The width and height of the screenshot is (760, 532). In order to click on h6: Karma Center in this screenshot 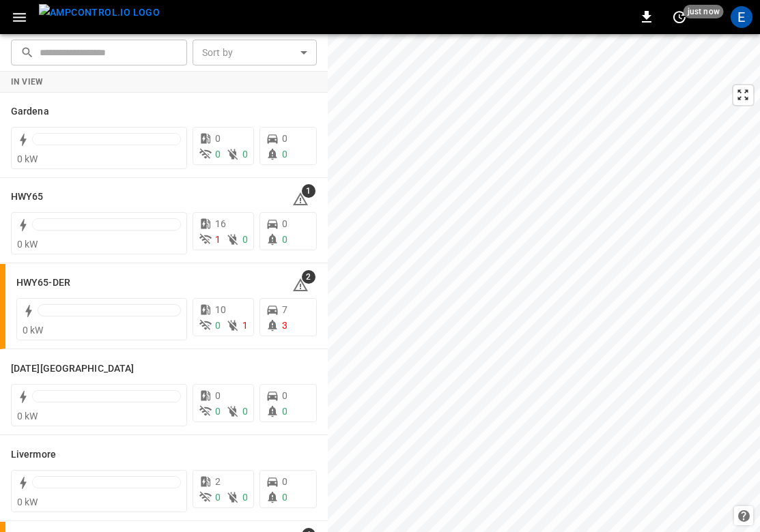, I will do `click(72, 369)`.